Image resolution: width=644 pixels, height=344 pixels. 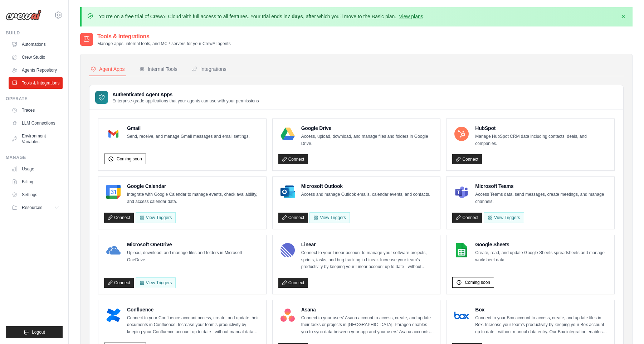 I want to click on p: Connect to your Linear account to manage your software projects, sprints, tasks, and bug tracking..., so click(x=368, y=260).